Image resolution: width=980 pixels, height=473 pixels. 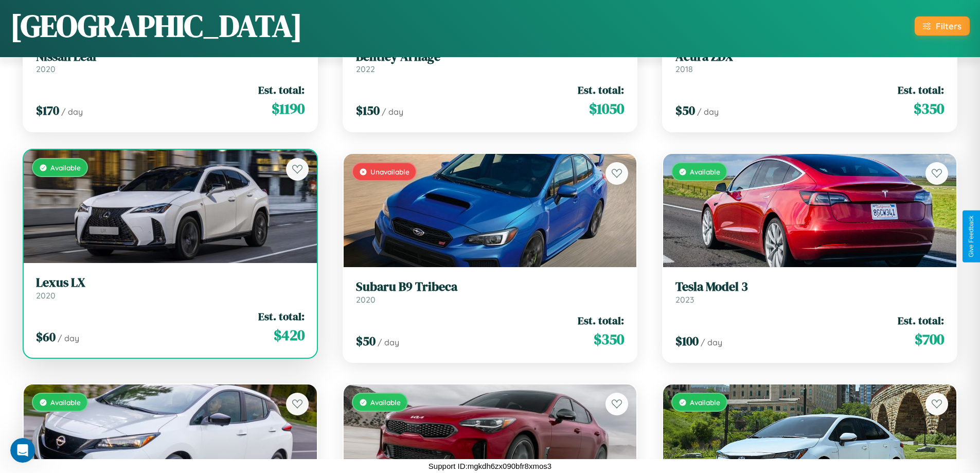 What do you see at coordinates (170, 62) in the screenshot?
I see `a: Nissan Leaf2020` at bounding box center [170, 62].